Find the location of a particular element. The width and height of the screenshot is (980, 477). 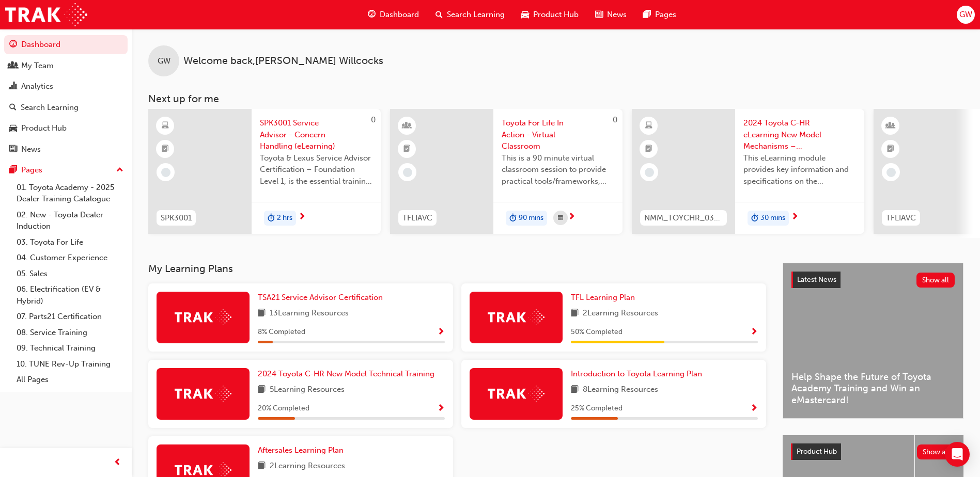

a: 07. Parts21 Certification is located at coordinates (69, 317).